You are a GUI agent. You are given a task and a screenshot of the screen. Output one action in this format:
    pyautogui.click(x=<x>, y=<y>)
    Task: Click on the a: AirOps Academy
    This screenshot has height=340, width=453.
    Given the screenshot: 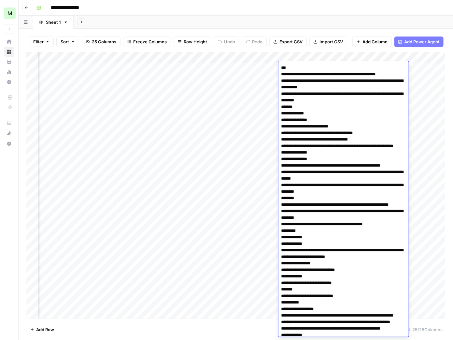 What is the action you would take?
    pyautogui.click(x=9, y=123)
    